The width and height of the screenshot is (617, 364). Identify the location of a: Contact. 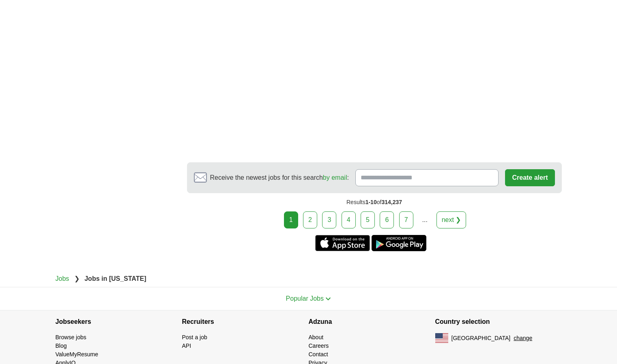
(318, 354).